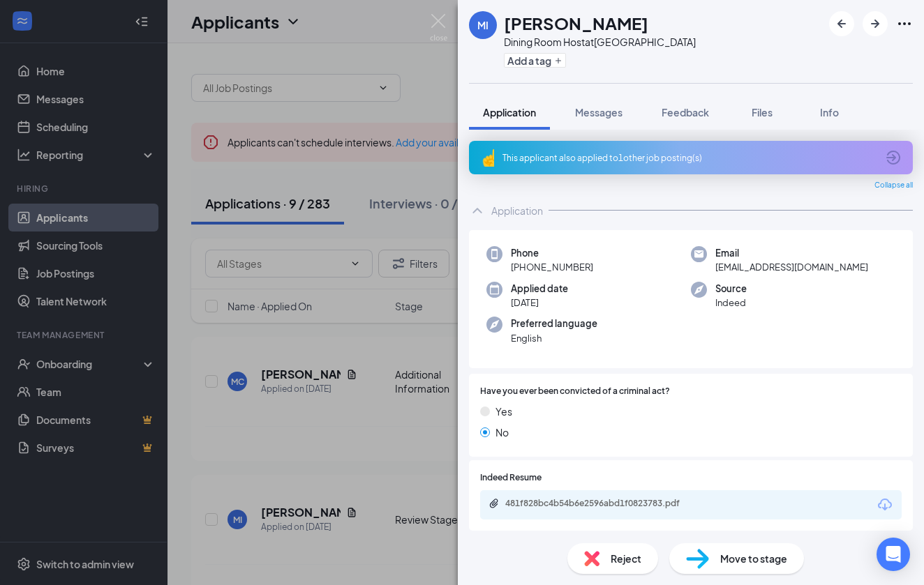  Describe the element at coordinates (626, 559) in the screenshot. I see `span: Reject` at that location.